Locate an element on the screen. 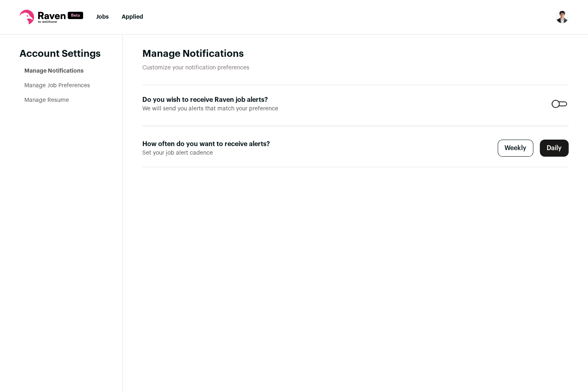 The width and height of the screenshot is (588, 392). button: Open dropdown is located at coordinates (562, 17).